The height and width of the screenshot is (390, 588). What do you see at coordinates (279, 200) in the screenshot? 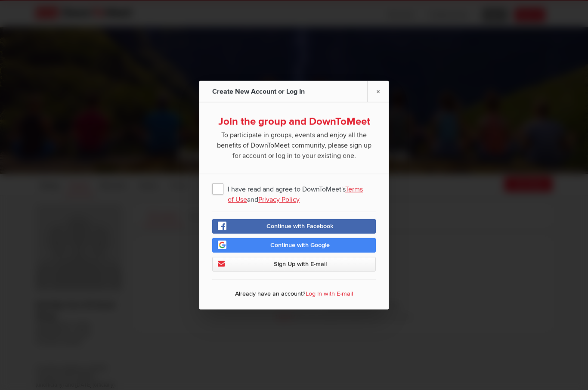
I see `a: Privacy Policy` at bounding box center [279, 200].